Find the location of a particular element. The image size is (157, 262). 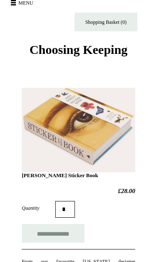

span: Choosing Keeping is located at coordinates (78, 49).